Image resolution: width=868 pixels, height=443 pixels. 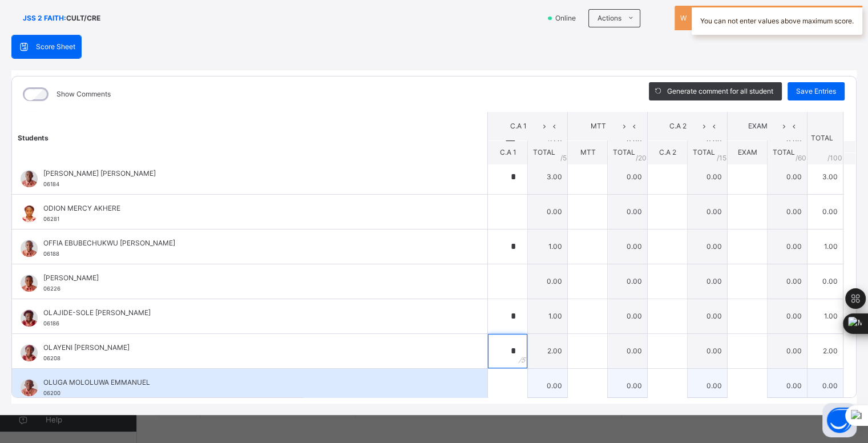 I want to click on span: Online, so click(x=568, y=18).